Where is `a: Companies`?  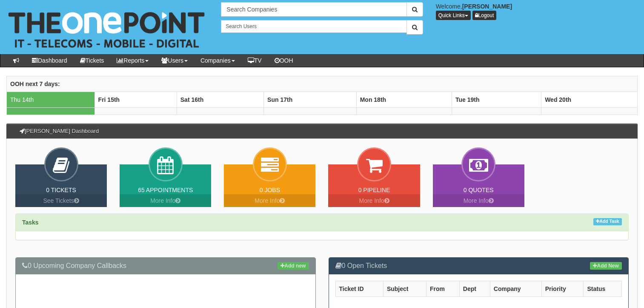
a: Companies is located at coordinates (217, 60).